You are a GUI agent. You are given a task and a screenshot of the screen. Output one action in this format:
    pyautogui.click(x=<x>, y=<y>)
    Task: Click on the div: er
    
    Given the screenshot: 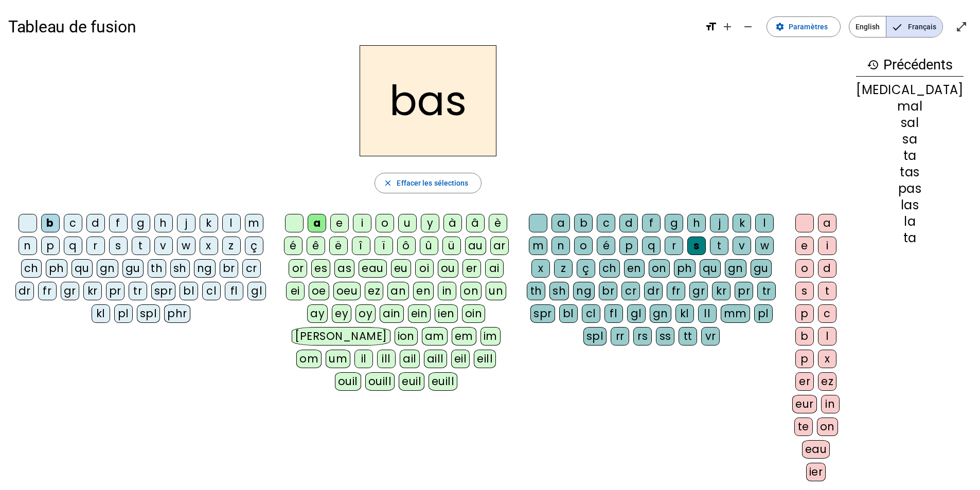 What is the action you would take?
    pyautogui.click(x=472, y=269)
    